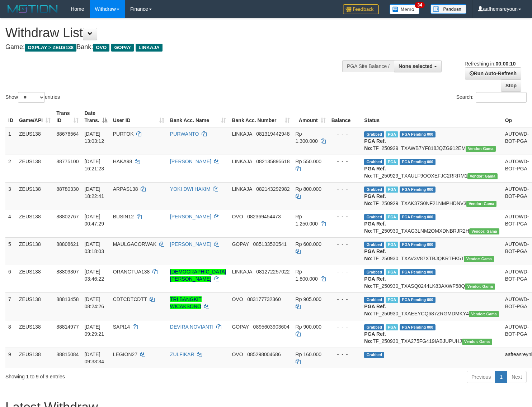  What do you see at coordinates (311, 117) in the screenshot?
I see `th: Amount: activate to sort column ascending` at bounding box center [311, 117].